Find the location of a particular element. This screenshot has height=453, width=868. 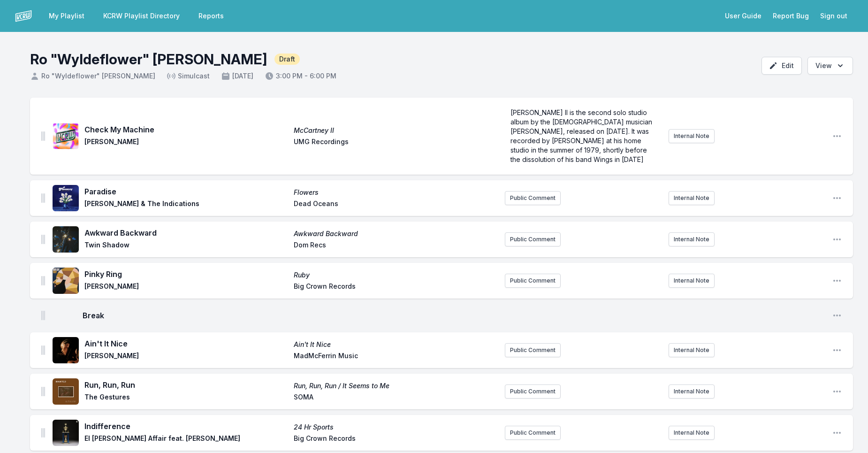

span: Ruby is located at coordinates (396, 275).